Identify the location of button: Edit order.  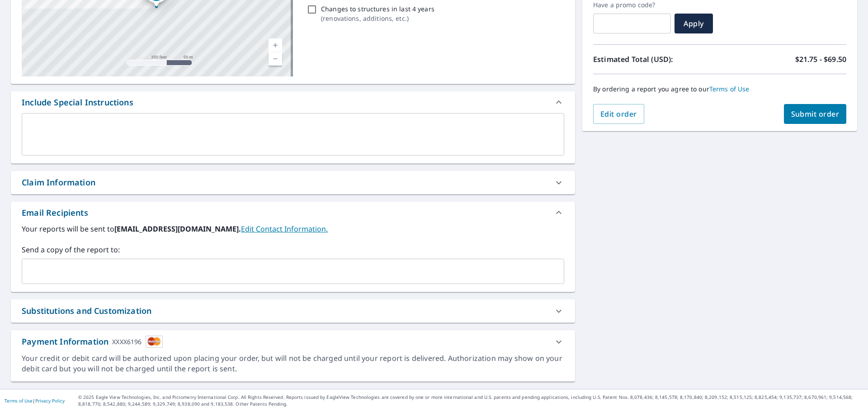
(618, 114).